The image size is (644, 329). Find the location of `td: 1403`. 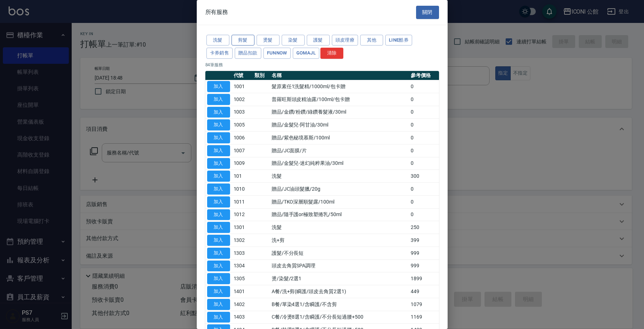

td: 1403 is located at coordinates (242, 318).